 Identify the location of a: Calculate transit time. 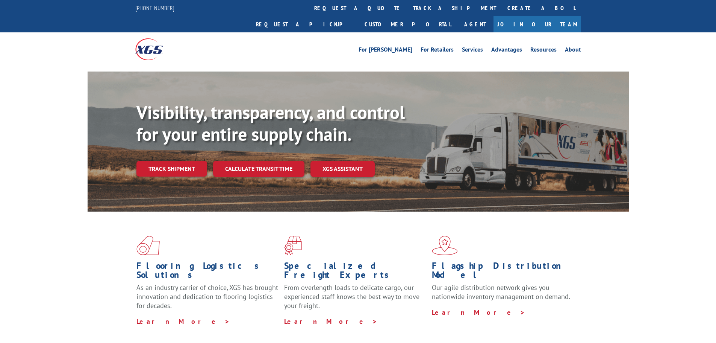
(259, 168).